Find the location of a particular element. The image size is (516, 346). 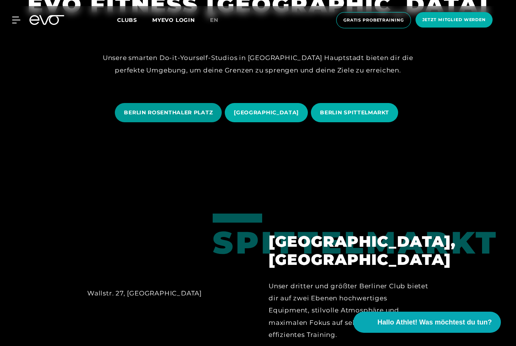

a: Clubs is located at coordinates (134, 20).